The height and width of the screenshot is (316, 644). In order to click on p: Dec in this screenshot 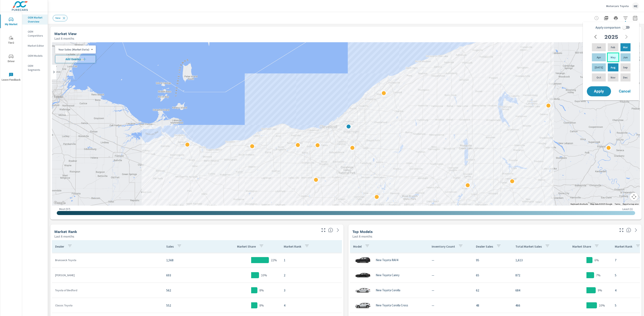, I will do `click(625, 78)`.